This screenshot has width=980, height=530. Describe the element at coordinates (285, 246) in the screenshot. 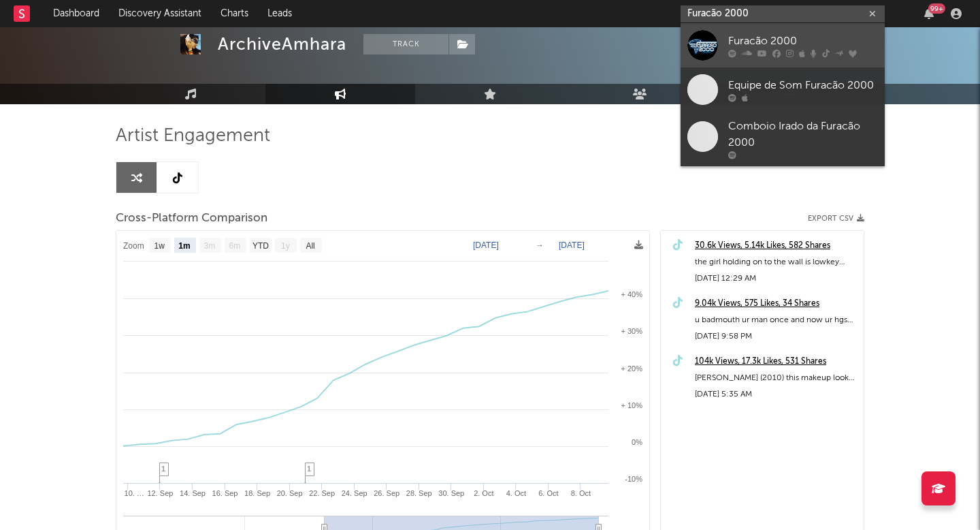

I see `text: 1y` at that location.